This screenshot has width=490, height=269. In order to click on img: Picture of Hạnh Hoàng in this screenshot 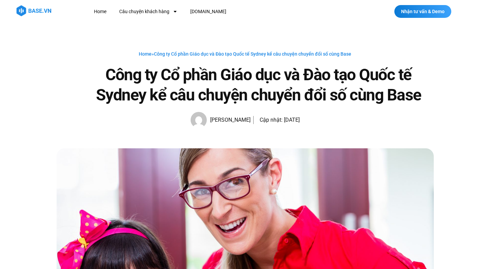, I will do `click(199, 120)`.